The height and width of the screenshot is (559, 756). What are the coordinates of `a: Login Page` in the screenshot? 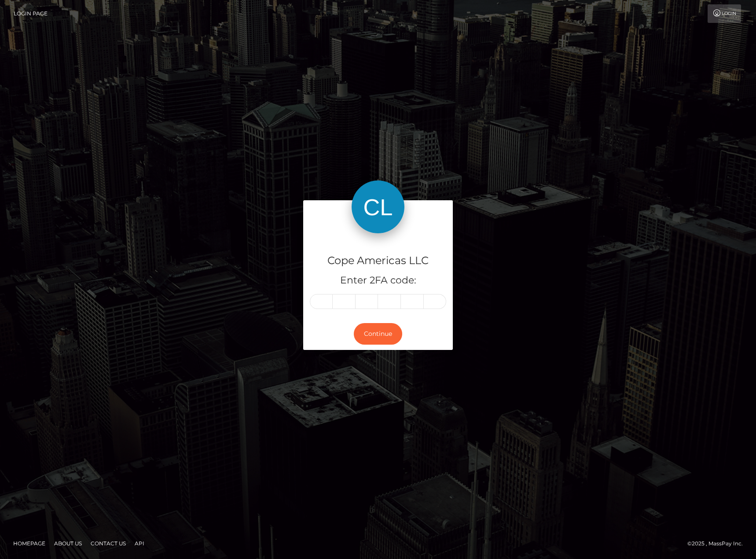 It's located at (31, 14).